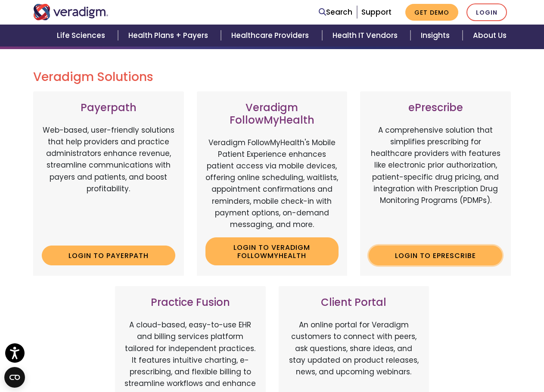 The height and width of the screenshot is (392, 544). What do you see at coordinates (272, 35) in the screenshot?
I see `a: Healthcare Providers` at bounding box center [272, 35].